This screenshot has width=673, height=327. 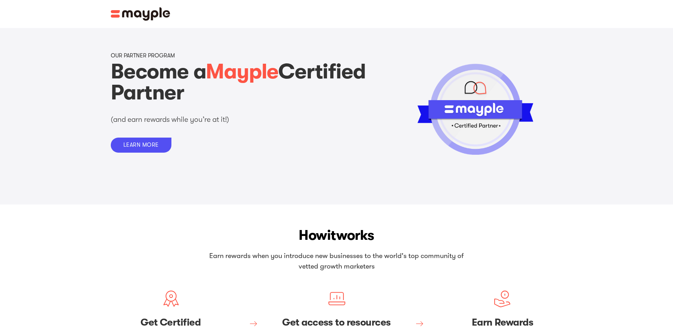 What do you see at coordinates (336, 236) in the screenshot?
I see `h2: How works` at bounding box center [336, 236].